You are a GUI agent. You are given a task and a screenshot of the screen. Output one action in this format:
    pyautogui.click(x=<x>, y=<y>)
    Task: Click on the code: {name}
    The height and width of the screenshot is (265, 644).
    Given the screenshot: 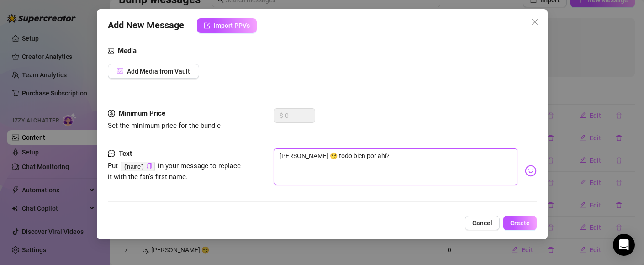 What is the action you would take?
    pyautogui.click(x=138, y=166)
    